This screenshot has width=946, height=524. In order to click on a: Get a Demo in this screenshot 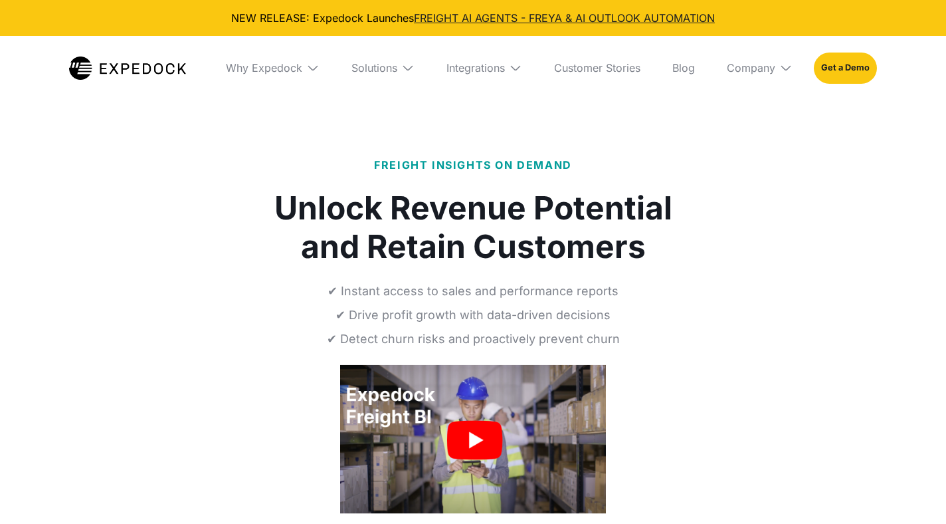, I will do `click(845, 68)`.